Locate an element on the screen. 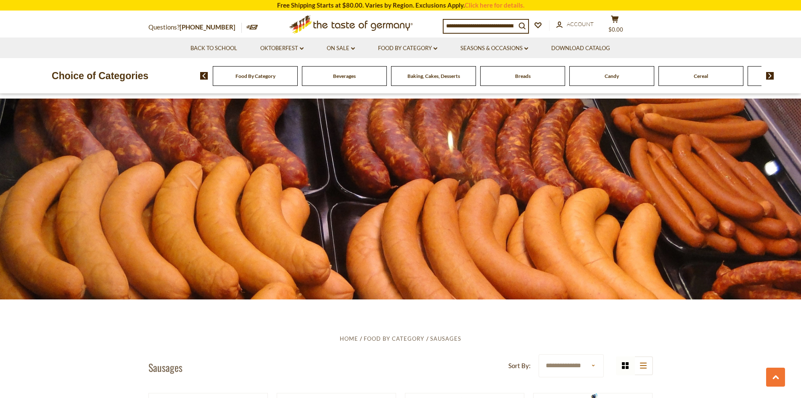  a: Seasons & Occasions is located at coordinates (494, 48).